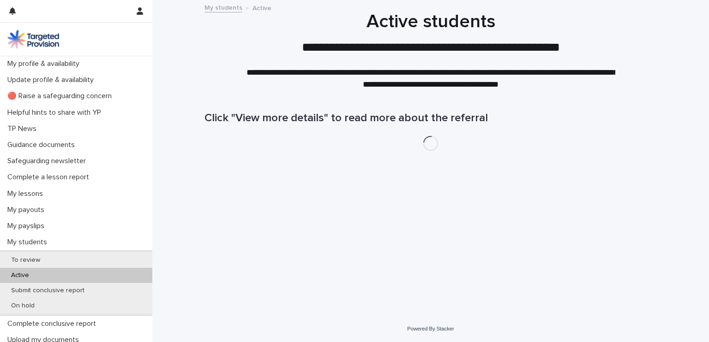 This screenshot has width=709, height=342. I want to click on p: To review, so click(25, 260).